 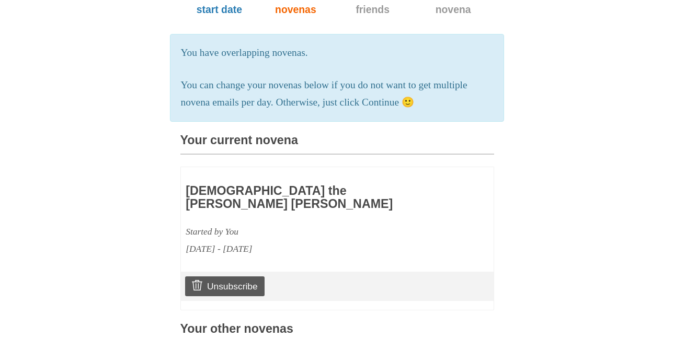 I want to click on a: Unsubscribe, so click(x=224, y=287).